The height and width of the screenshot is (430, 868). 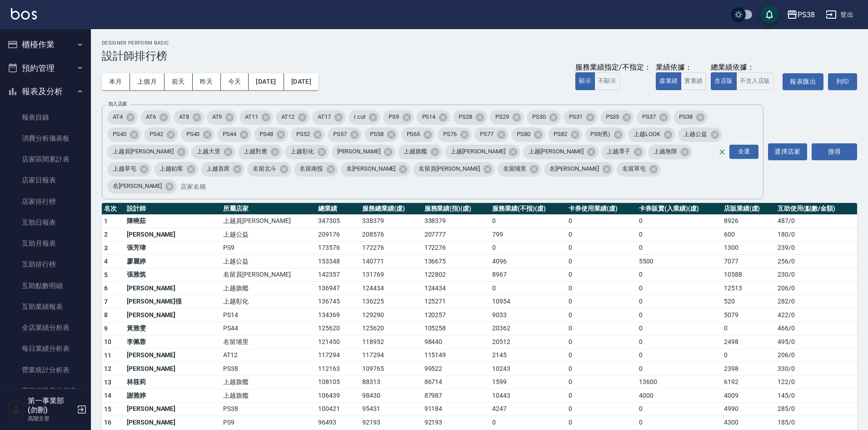 What do you see at coordinates (124, 169) in the screenshot?
I see `span: 上越草屯` at bounding box center [124, 169].